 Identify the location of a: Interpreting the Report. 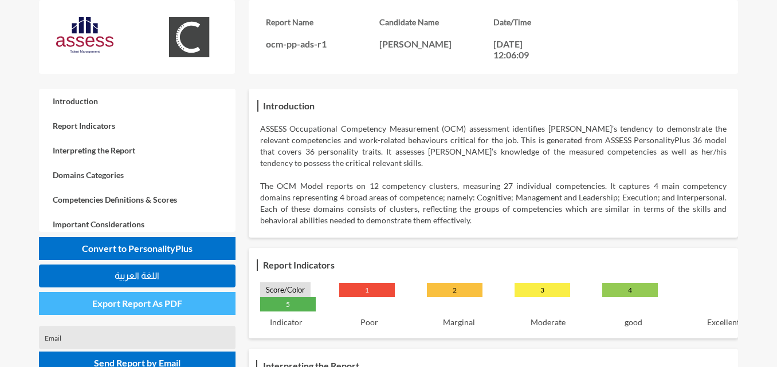
(137, 150).